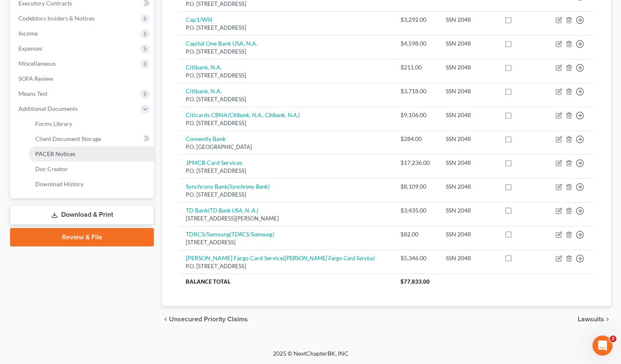  I want to click on div: $4,598.00, so click(416, 44).